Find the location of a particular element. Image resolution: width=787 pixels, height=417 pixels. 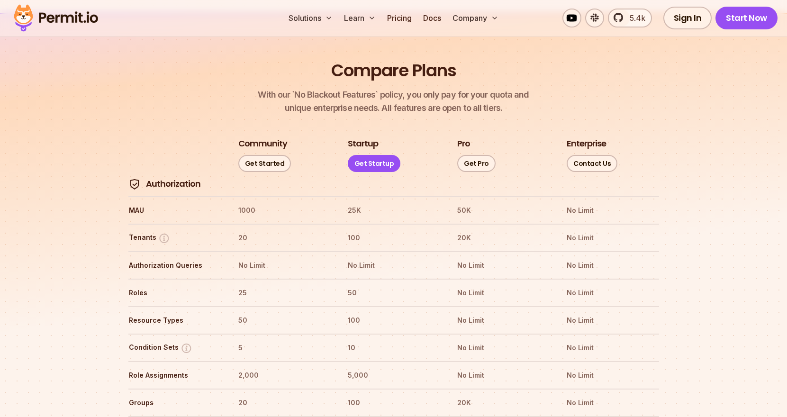

a: Docs is located at coordinates (432, 18).